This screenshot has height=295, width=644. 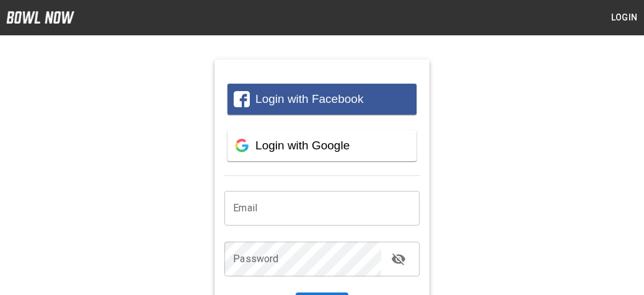 I want to click on button: toggle password visibility, so click(x=399, y=259).